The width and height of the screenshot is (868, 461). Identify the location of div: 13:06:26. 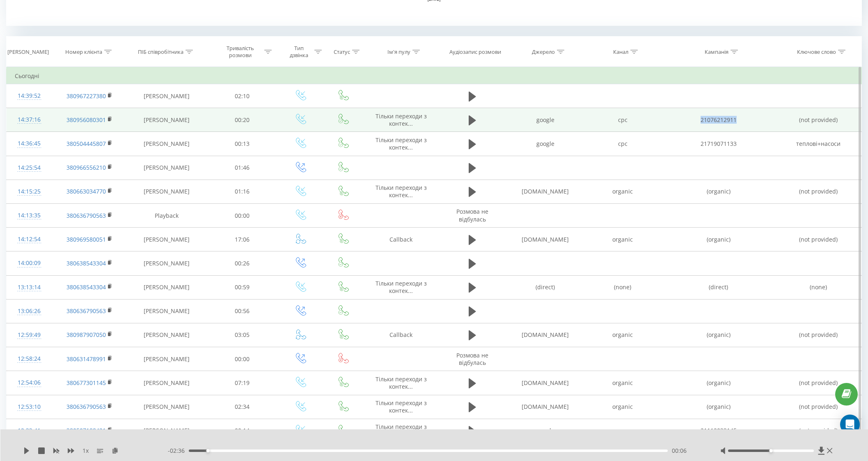
(29, 311).